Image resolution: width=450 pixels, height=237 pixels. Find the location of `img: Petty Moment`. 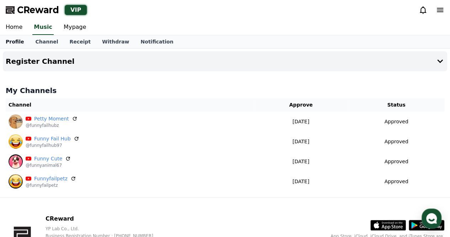

img: Petty Moment is located at coordinates (16, 121).